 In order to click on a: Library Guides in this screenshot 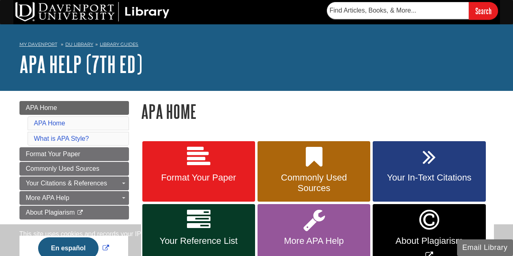, I will do `click(119, 44)`.